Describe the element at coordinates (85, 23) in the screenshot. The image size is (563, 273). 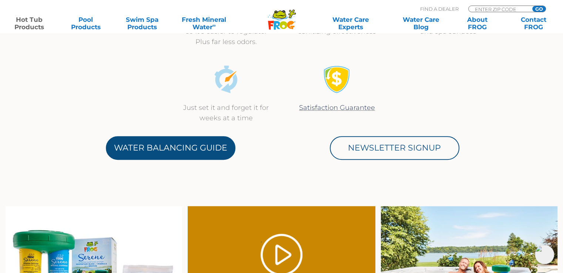
I see `a: PoolProducts` at that location.